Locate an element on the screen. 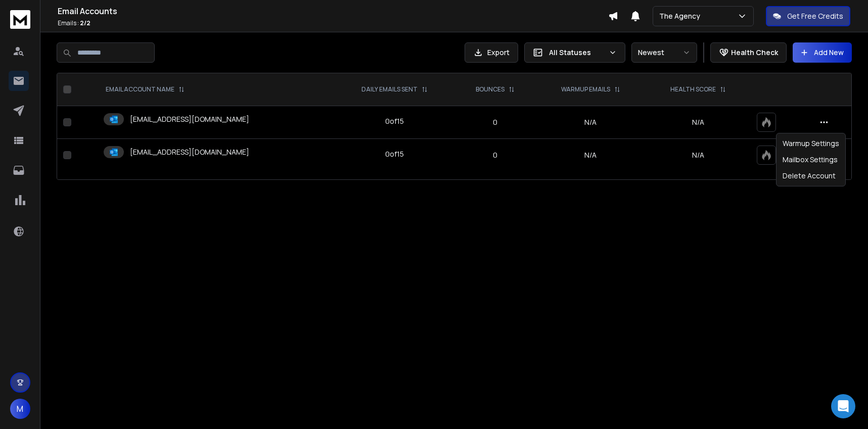  span: M is located at coordinates (20, 408).